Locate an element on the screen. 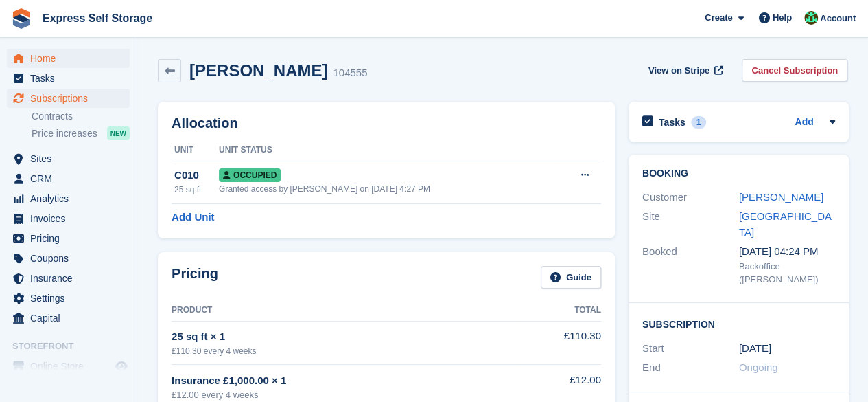 This screenshot has height=402, width=868. span: Invoices is located at coordinates (72, 218).